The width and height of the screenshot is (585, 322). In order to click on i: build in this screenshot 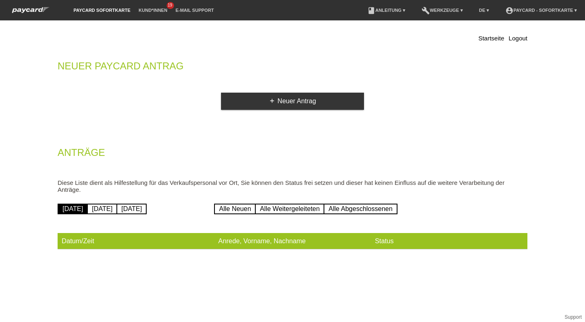, I will do `click(426, 11)`.